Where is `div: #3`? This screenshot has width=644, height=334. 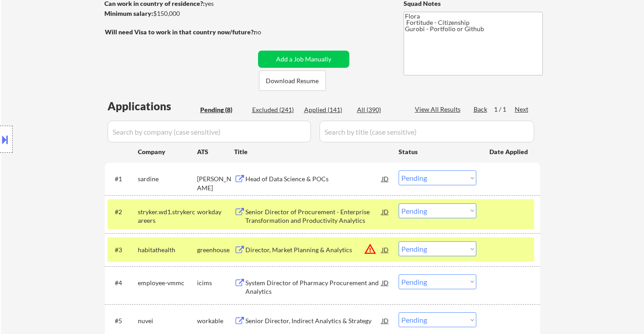
div: #3 is located at coordinates (123, 250).